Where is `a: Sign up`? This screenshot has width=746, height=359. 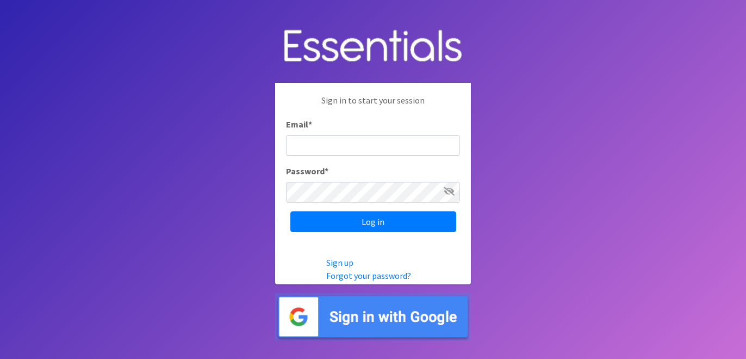 a: Sign up is located at coordinates (340, 262).